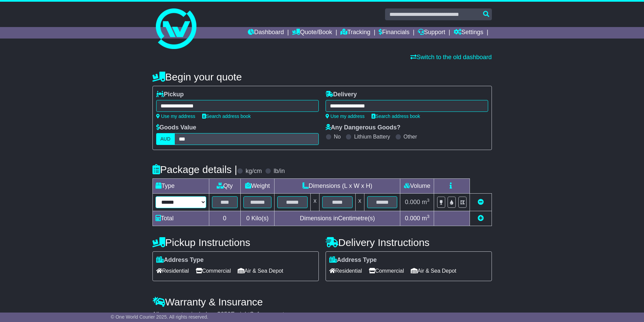  What do you see at coordinates (236, 242) in the screenshot?
I see `h4: Pickup Instructions` at bounding box center [236, 242].